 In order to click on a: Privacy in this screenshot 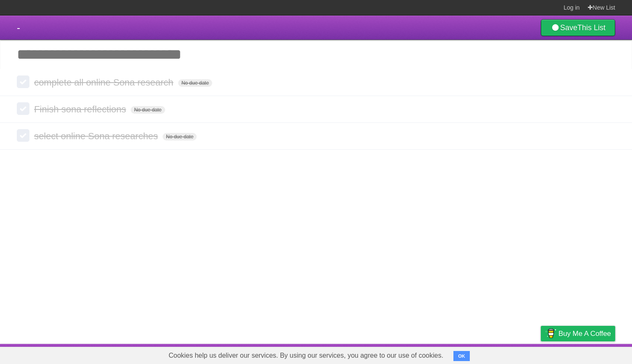, I will do `click(541, 354)`.